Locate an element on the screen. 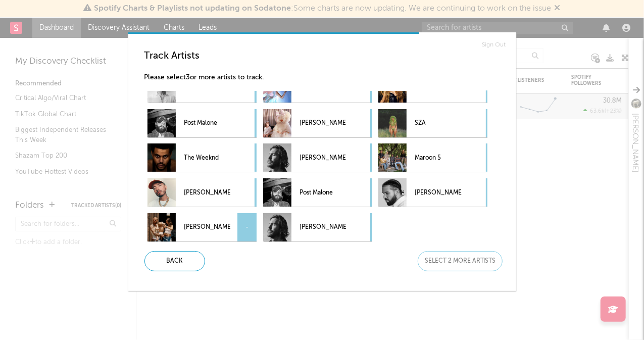  p: Please select 3 or more artists to track. is located at coordinates (326, 78).